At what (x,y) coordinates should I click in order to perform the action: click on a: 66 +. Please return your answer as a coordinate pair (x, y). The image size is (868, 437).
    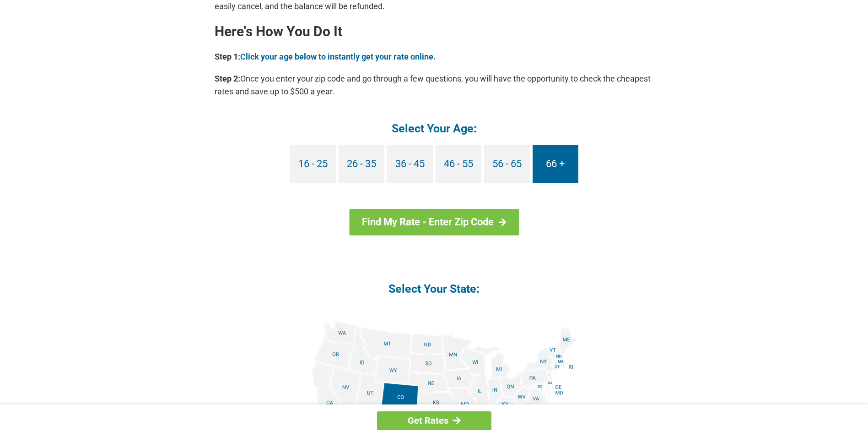
    Looking at the image, I should click on (556, 164).